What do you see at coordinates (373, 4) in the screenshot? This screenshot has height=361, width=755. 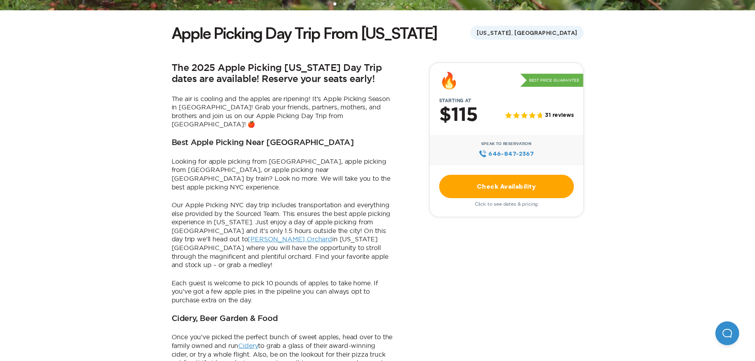 I see `li: slide item 5` at bounding box center [373, 4].